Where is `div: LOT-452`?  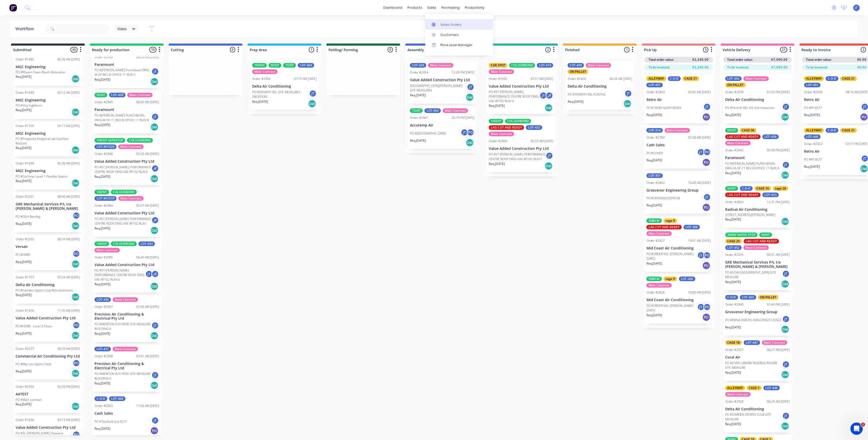 div: LOT-452 is located at coordinates (734, 248).